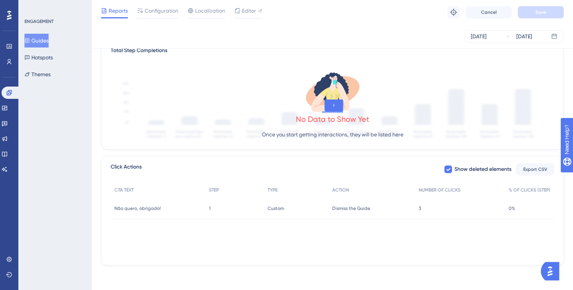 This screenshot has width=573, height=290. Describe the element at coordinates (272, 190) in the screenshot. I see `span: TYPE` at that location.